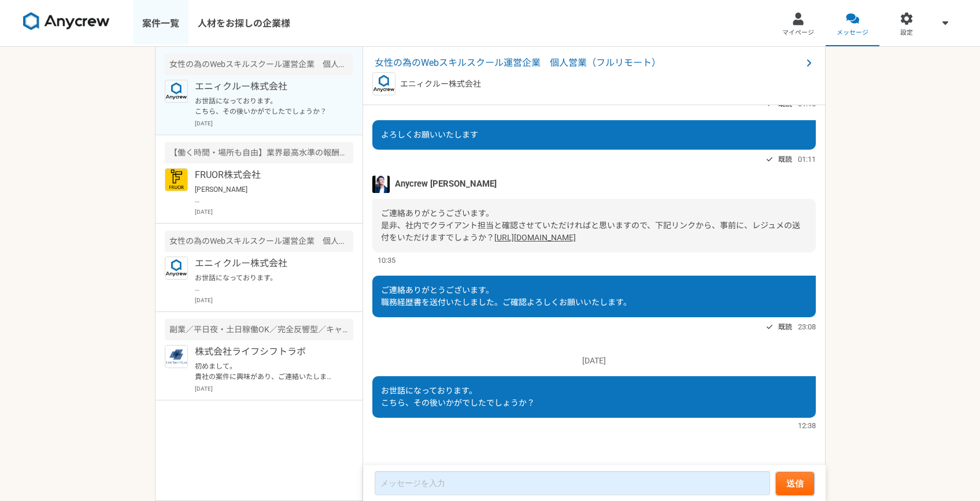  I want to click on img: %E7%B8%A6%E7%B5%84%E3%81%BF_%E3%83%88%E3%83%AA%E3%83%9F%E3%83%B3%E3%82%AF%E3%82%99%E7%94%A8%E4%BD..., so click(176, 357).